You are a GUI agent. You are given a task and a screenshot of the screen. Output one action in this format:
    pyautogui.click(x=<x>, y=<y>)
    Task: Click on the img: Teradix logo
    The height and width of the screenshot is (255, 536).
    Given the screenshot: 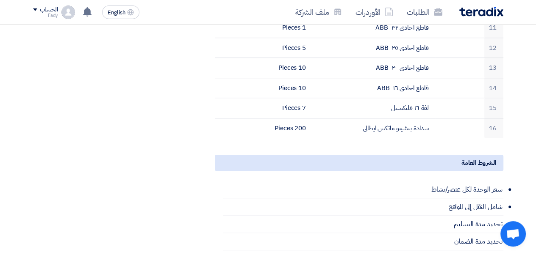 What is the action you would take?
    pyautogui.click(x=481, y=11)
    